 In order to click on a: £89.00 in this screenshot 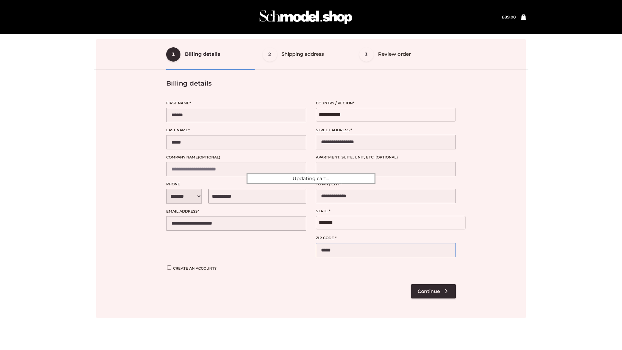, I will do `click(508, 17)`.